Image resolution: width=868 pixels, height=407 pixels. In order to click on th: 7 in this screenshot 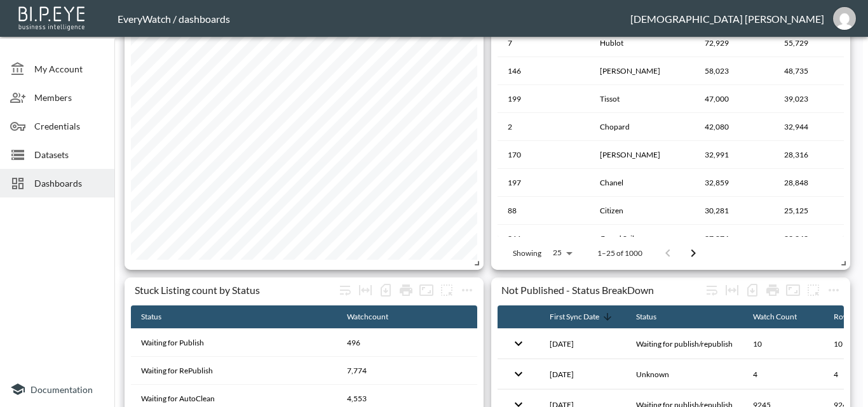, I will do `click(543, 43)`.